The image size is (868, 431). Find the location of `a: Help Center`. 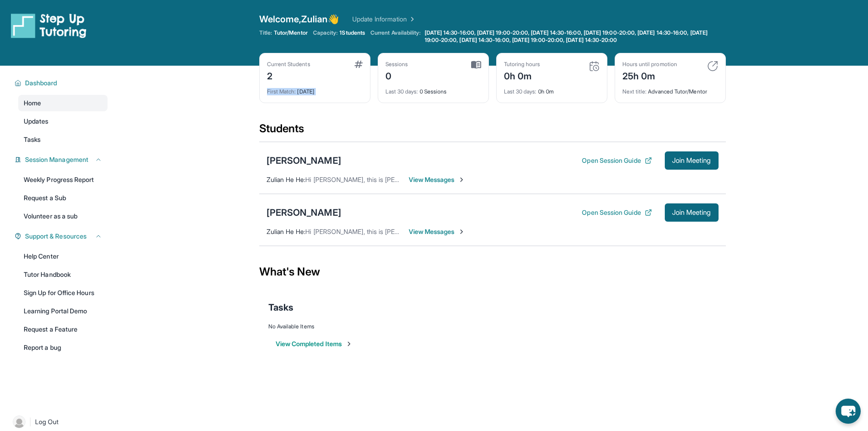

a: Help Center is located at coordinates (63, 256).